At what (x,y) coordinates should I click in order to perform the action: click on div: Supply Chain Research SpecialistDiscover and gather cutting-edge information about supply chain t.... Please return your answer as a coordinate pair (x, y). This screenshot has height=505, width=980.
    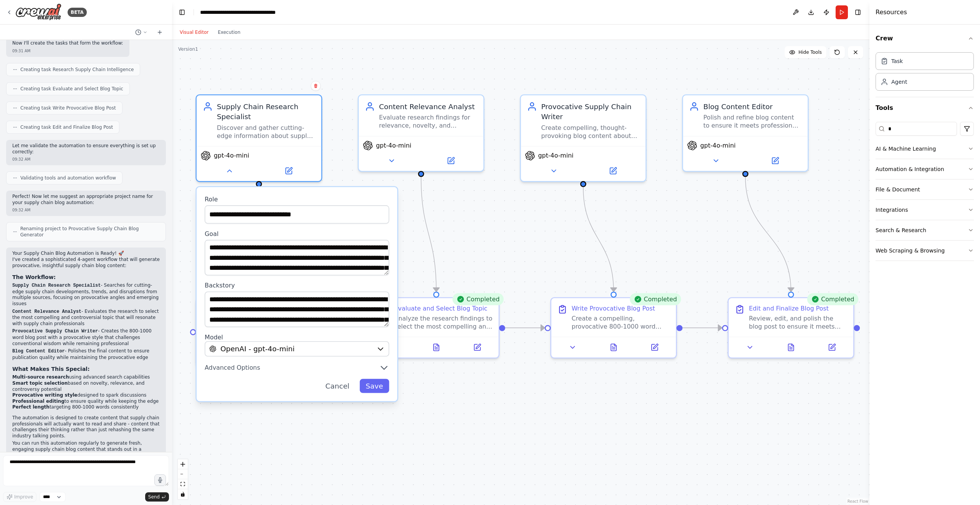
    Looking at the image, I should click on (259, 138).